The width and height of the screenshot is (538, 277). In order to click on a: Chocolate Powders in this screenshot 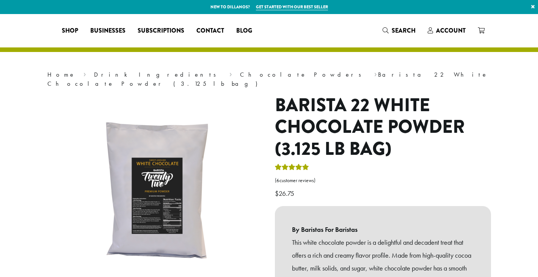, I will do `click(303, 74)`.